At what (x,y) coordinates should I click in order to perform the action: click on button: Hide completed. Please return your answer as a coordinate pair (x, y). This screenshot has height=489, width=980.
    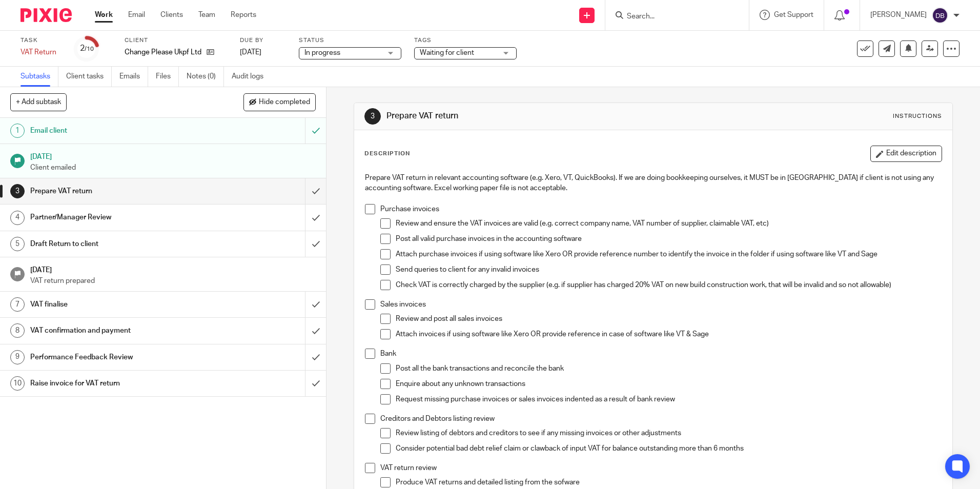
    Looking at the image, I should click on (280, 102).